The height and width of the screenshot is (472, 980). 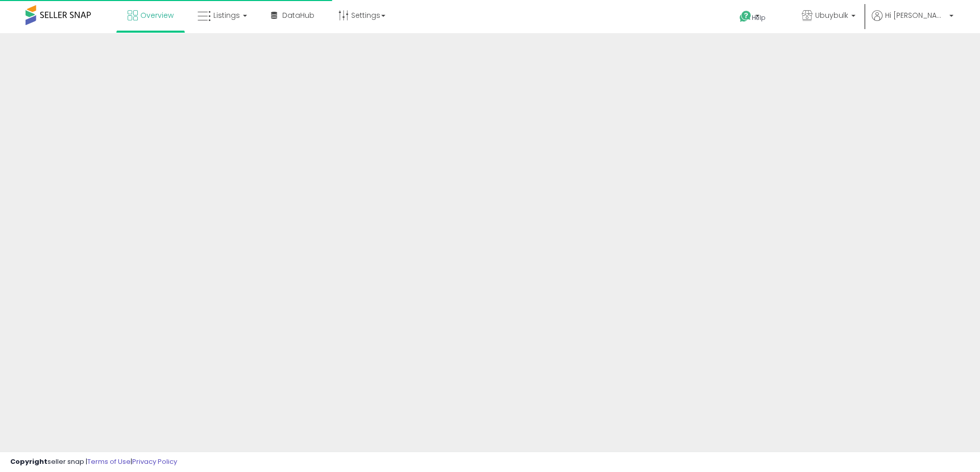 What do you see at coordinates (758, 18) in the screenshot?
I see `span: Help` at bounding box center [758, 18].